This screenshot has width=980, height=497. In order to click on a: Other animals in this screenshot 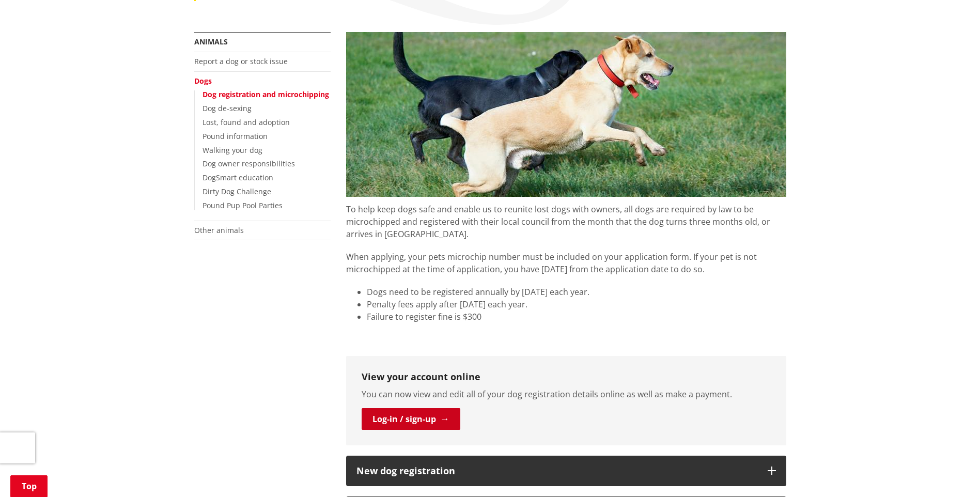, I will do `click(219, 230)`.